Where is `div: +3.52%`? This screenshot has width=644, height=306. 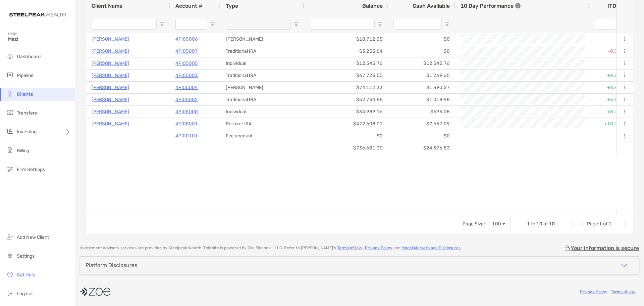
div: +3.52% is located at coordinates (610, 99).